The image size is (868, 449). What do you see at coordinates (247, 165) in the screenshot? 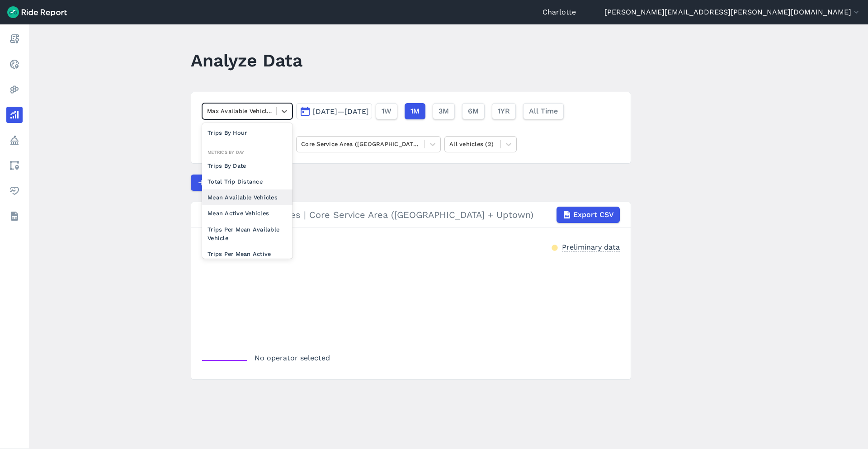
I see `div: Trips By Date` at bounding box center [247, 165].